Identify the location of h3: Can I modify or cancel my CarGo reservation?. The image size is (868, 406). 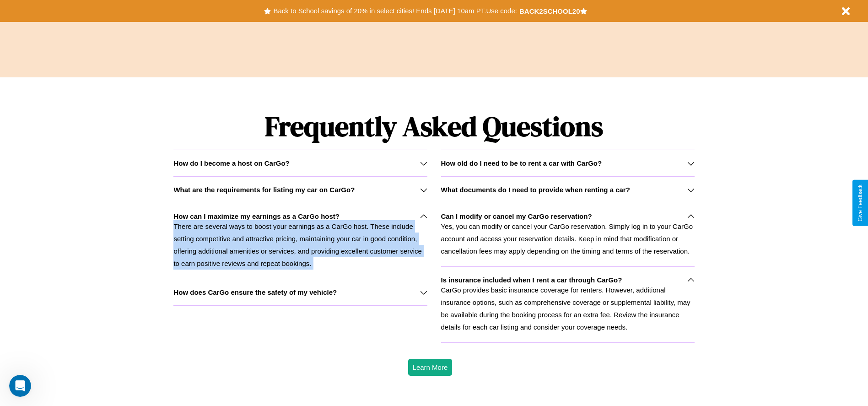
(517, 216).